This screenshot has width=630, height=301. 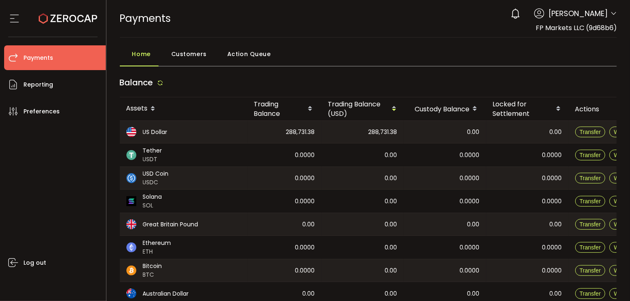 I want to click on span: USD Coin, so click(x=156, y=173).